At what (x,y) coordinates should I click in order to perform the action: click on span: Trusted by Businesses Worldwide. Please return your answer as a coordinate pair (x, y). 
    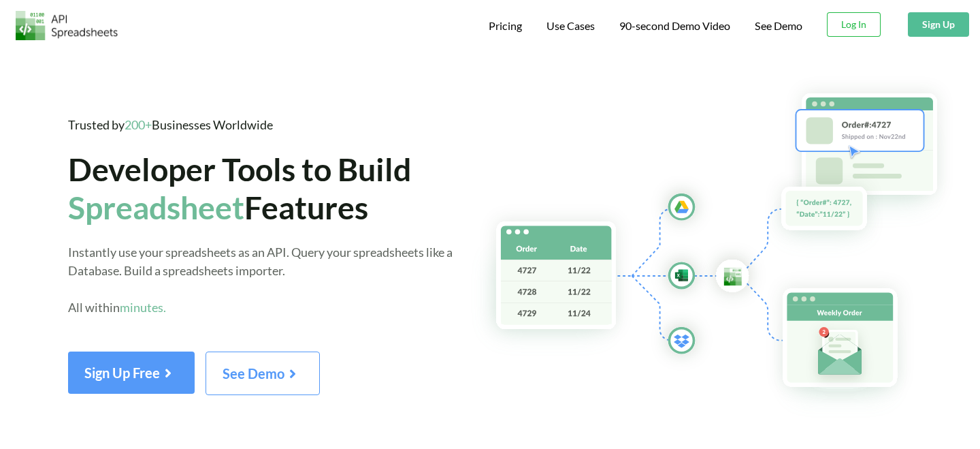
    Looking at the image, I should click on (170, 124).